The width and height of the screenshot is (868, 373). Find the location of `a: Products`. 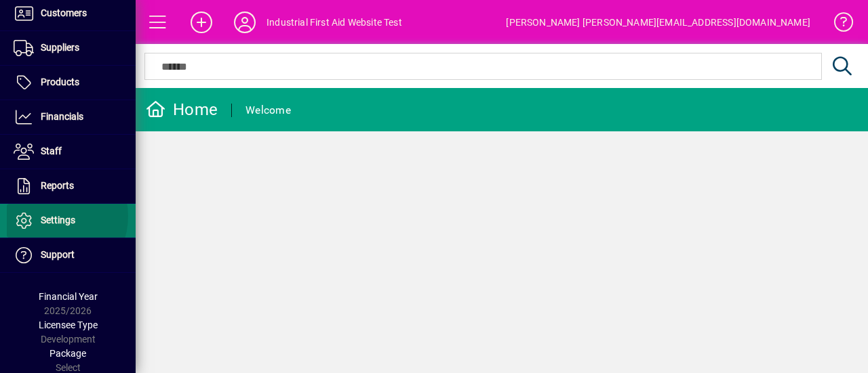

a: Products is located at coordinates (71, 83).